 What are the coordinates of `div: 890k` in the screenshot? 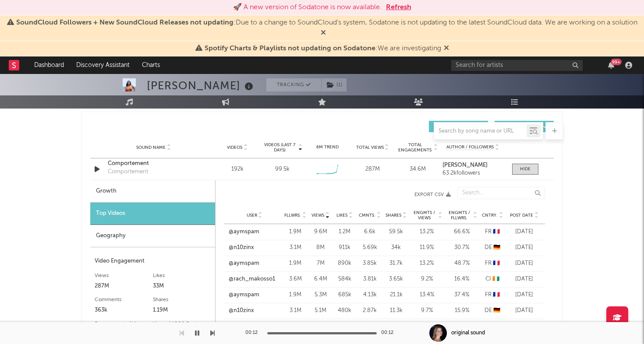 It's located at (344, 264).